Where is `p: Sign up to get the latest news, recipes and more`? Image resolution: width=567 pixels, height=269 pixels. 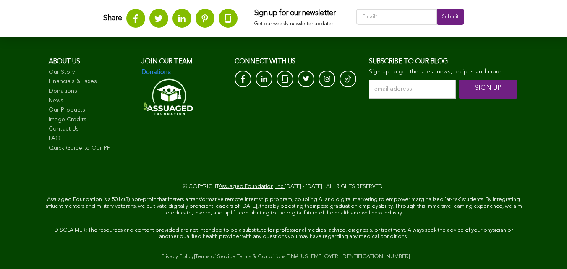 p: Sign up to get the latest news, recipes and more is located at coordinates (444, 72).